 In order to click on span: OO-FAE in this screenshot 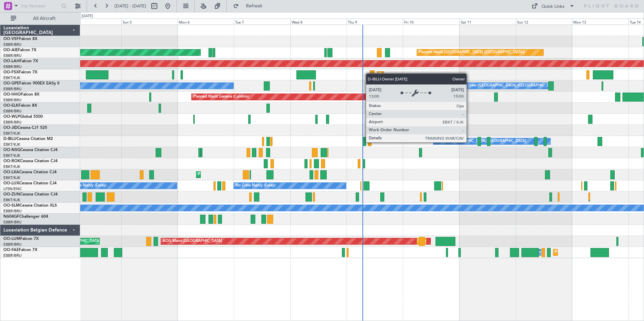, I will do `click(11, 250)`.